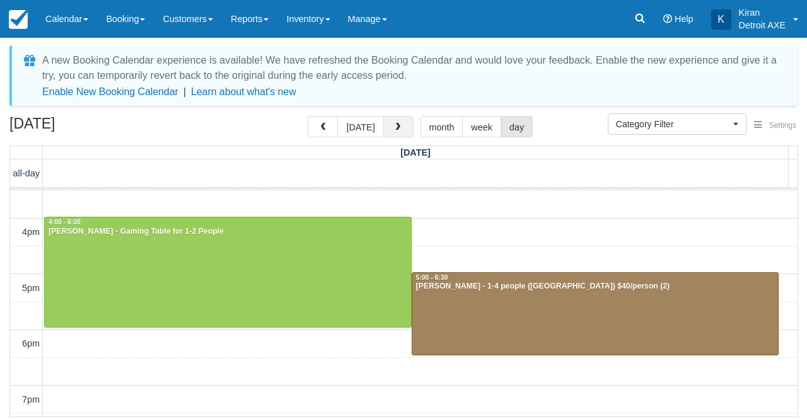 The height and width of the screenshot is (419, 807). What do you see at coordinates (721, 20) in the screenshot?
I see `div: K` at bounding box center [721, 20].